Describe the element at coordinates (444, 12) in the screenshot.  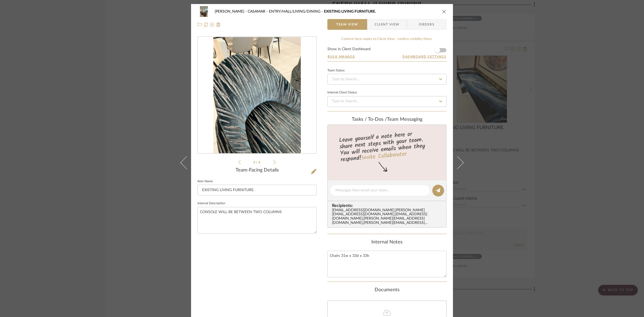
I see `button: close` at that location.